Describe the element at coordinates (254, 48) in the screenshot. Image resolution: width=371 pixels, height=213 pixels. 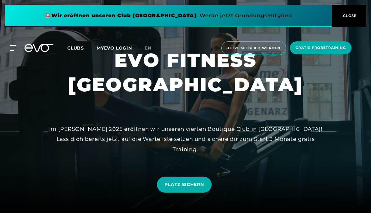
I see `span: Jetzt Mitglied werden` at that location.